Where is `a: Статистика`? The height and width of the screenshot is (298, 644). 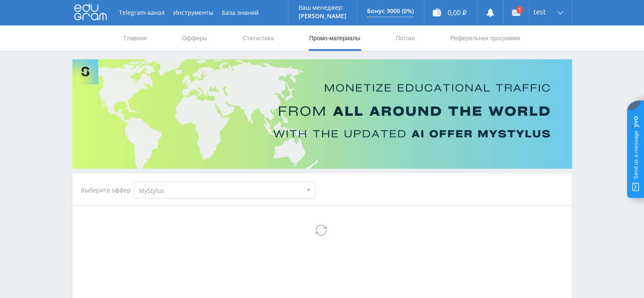
a: Статистика is located at coordinates (258, 38).